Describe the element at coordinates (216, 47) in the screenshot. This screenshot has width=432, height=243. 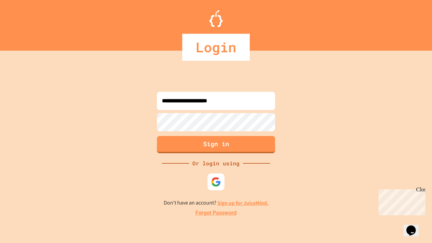
I see `div: Login` at that location.